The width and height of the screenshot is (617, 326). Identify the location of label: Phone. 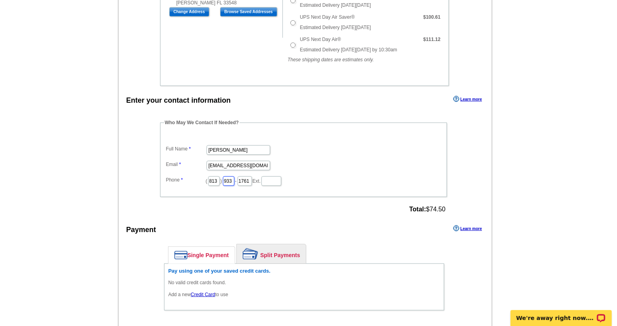
(186, 180).